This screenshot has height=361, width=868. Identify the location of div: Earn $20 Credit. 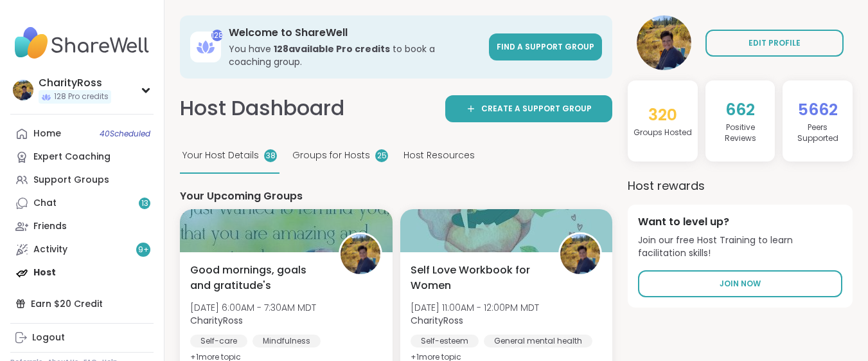
(82, 303).